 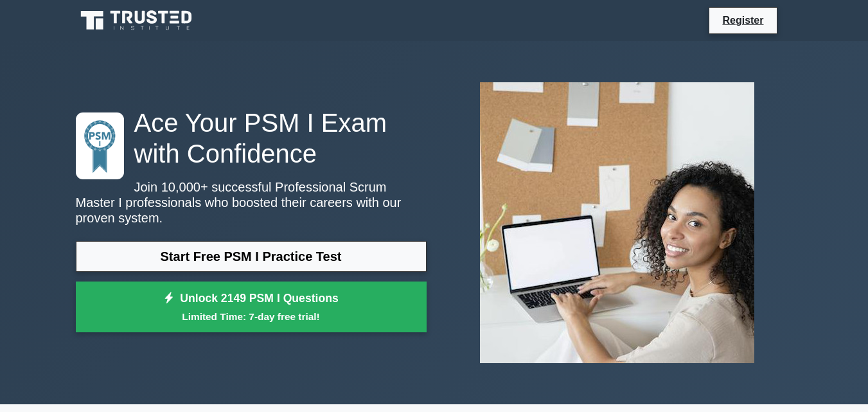 What do you see at coordinates (743, 20) in the screenshot?
I see `a: Register` at bounding box center [743, 20].